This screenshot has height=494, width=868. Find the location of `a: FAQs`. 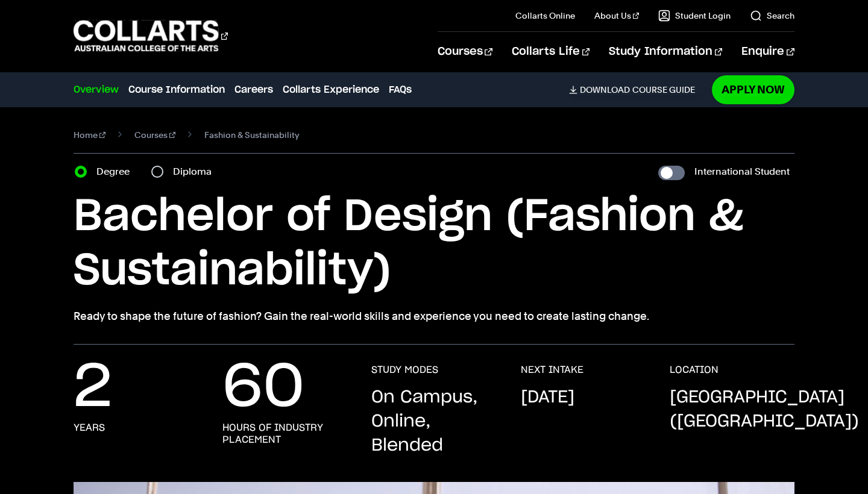

a: FAQs is located at coordinates (400, 89).